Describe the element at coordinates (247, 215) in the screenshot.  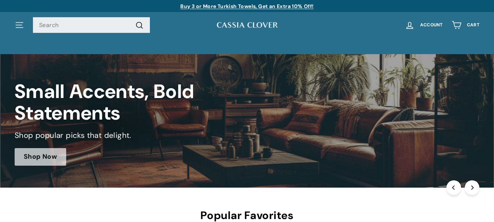
I see `h2: Popular Favorites` at that location.